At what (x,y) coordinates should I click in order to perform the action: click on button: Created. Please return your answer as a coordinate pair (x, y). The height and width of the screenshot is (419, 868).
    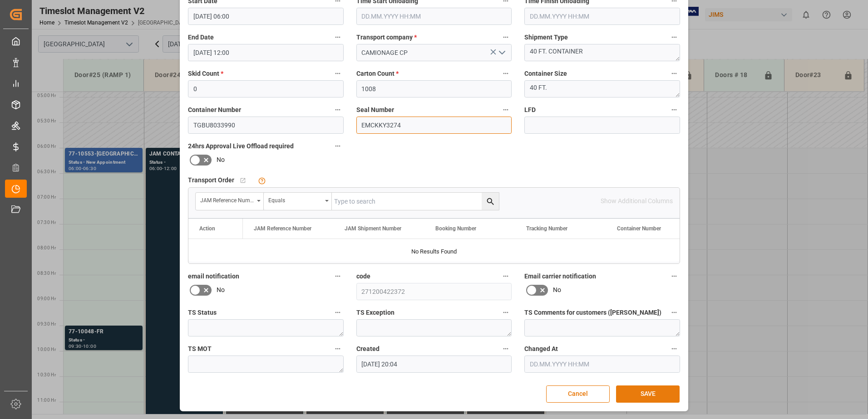
    Looking at the image, I should click on (506, 349).